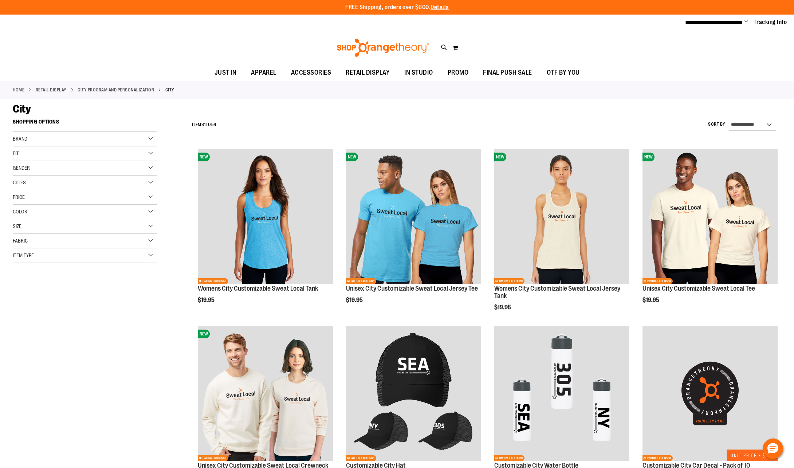 The height and width of the screenshot is (468, 794). I want to click on a: Tracking Info, so click(770, 22).